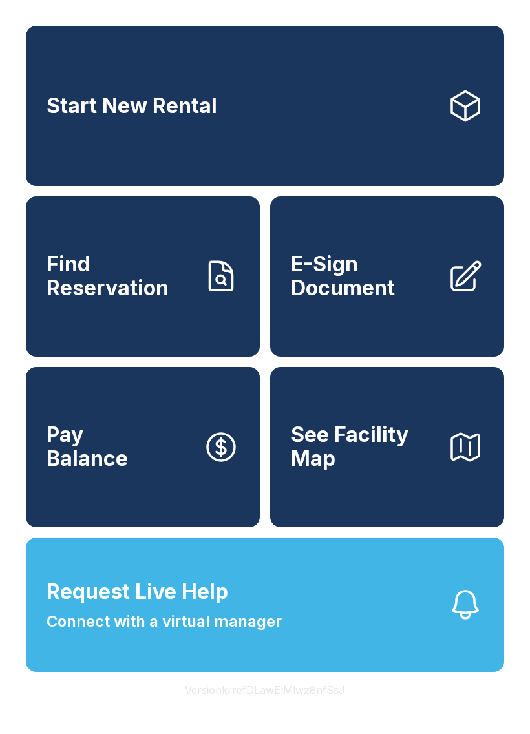 The image size is (530, 734). I want to click on span: Start New Rental, so click(132, 106).